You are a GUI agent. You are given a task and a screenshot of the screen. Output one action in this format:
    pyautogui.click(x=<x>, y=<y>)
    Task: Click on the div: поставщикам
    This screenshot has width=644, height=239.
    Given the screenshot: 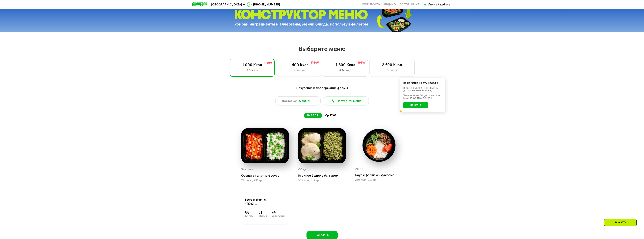 What is the action you would take?
    pyautogui.click(x=409, y=5)
    